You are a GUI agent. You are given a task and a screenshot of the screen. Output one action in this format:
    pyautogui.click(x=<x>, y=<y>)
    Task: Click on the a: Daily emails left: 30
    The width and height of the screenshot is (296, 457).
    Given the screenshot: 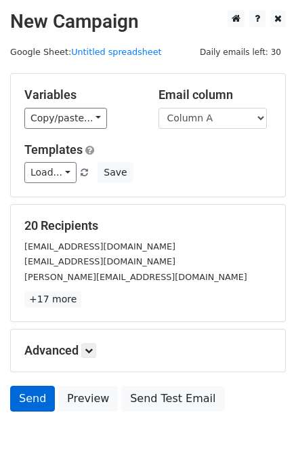 What is the action you would take?
    pyautogui.click(x=241, y=52)
    